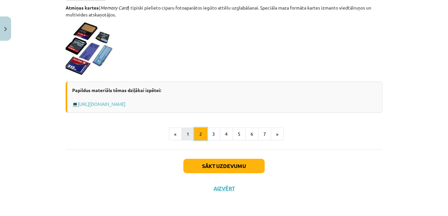 This screenshot has height=216, width=448. Describe the element at coordinates (224, 134) in the screenshot. I see `nav: Page navigation example` at that location.